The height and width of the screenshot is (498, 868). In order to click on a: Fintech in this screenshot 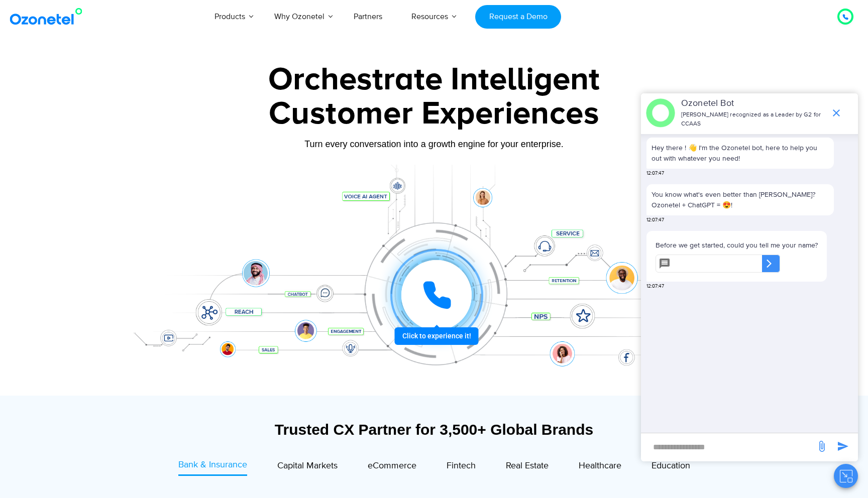, I will do `click(461, 467)`.